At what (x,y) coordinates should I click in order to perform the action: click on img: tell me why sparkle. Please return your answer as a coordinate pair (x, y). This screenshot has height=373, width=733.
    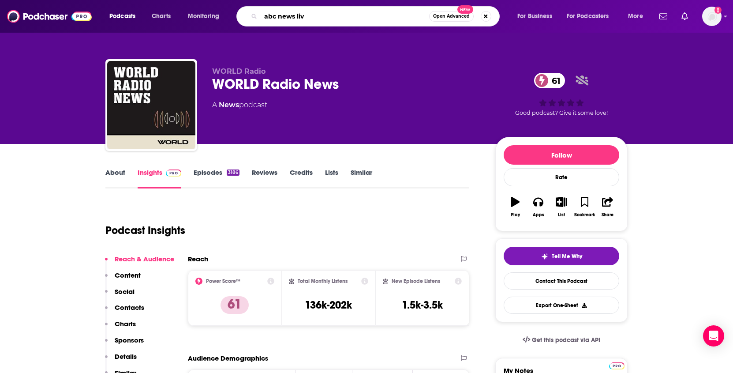
    Looking at the image, I should click on (545, 256).